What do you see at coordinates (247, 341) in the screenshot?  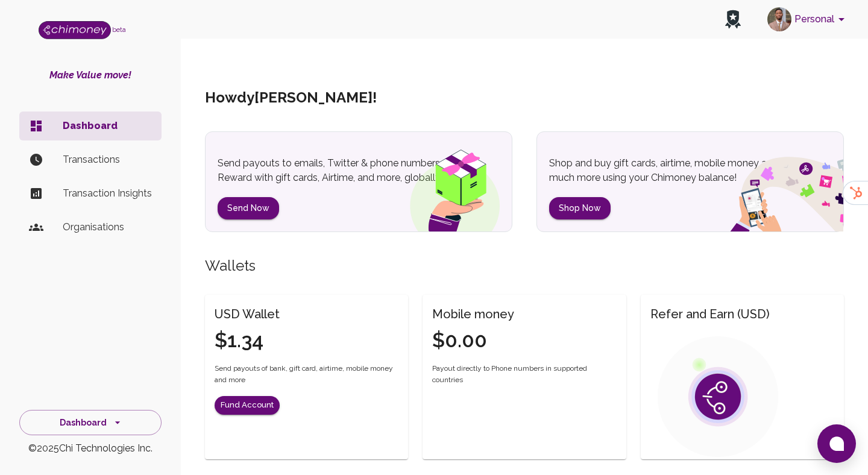 I see `h4: $1.34` at bounding box center [247, 341].